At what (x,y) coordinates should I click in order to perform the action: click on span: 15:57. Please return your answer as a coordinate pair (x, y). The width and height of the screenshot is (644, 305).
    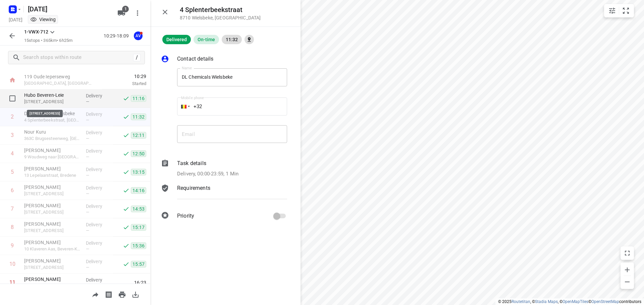
    Looking at the image, I should click on (139, 264).